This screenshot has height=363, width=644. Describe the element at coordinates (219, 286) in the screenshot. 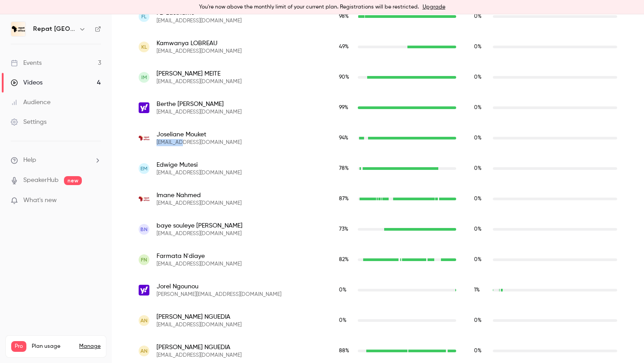

I see `span: Jorel Ngounou` at that location.